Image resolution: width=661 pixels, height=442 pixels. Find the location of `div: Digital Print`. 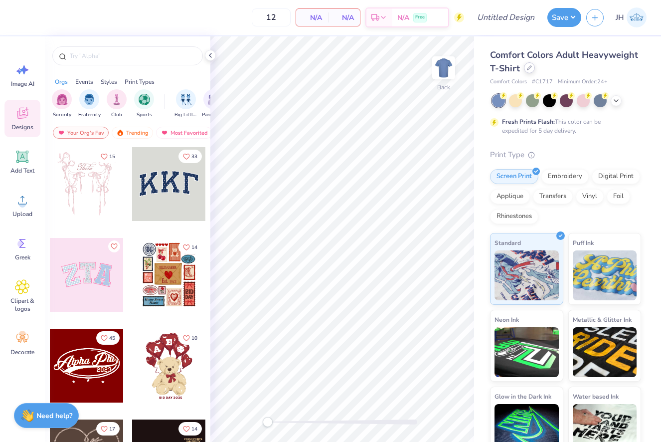

div: Digital Print is located at coordinates (616, 176).